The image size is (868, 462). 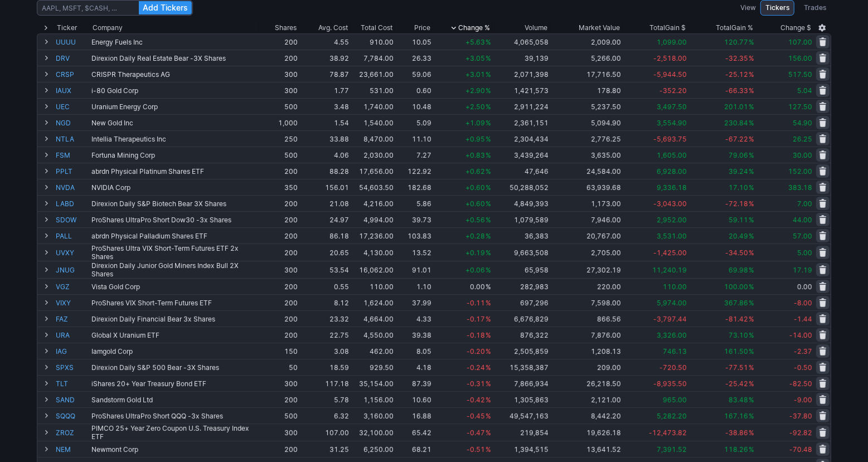 I want to click on span: 1,605.00, so click(x=672, y=155).